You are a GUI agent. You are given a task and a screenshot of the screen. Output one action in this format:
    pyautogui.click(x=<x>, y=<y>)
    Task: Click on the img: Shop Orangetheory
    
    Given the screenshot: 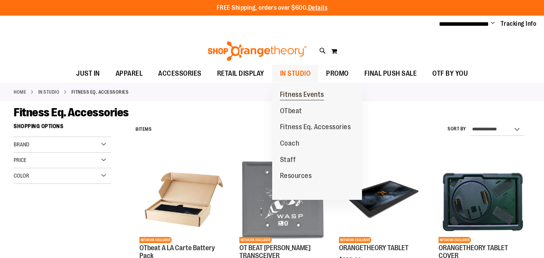 What is the action you would take?
    pyautogui.click(x=257, y=51)
    